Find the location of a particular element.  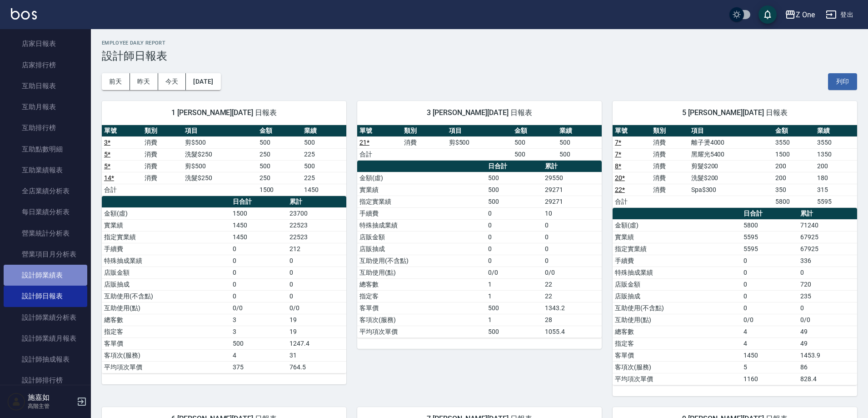

td: 洗髮$250 is located at coordinates (220, 178).